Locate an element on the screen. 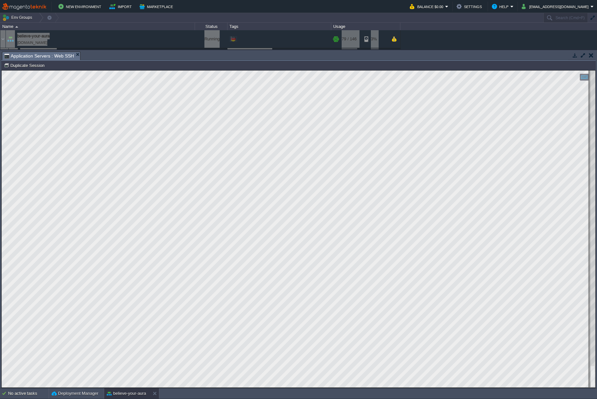 The height and width of the screenshot is (399, 597). div: 33 / 64 is located at coordinates (348, 55).